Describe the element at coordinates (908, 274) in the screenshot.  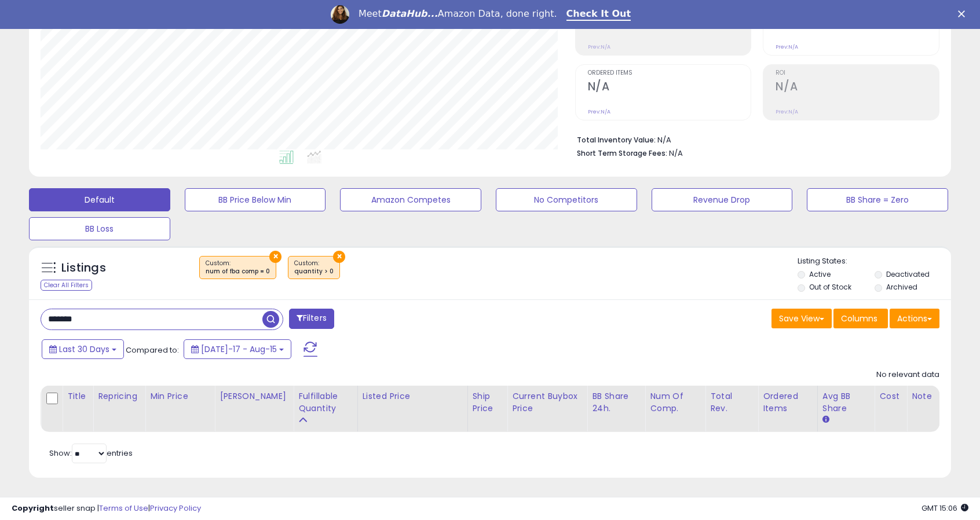
I see `label: Deactivated` at that location.